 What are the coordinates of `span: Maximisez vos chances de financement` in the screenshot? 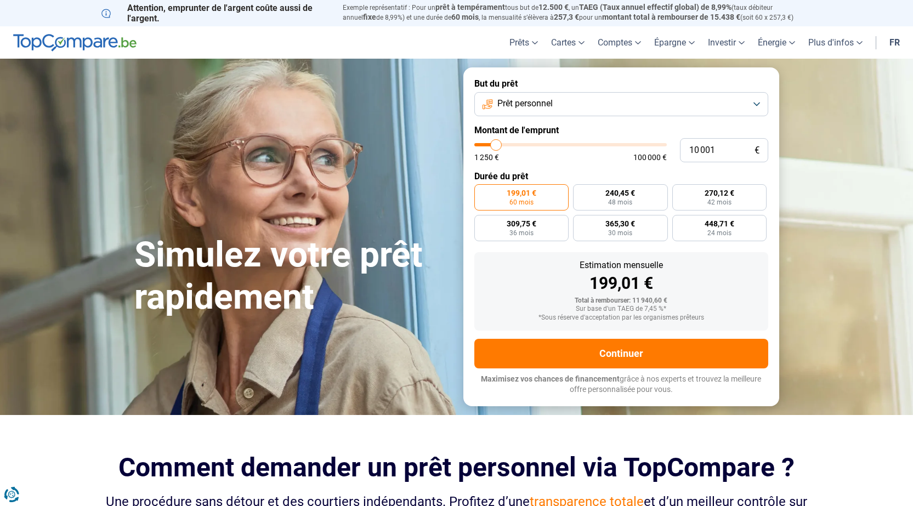 It's located at (550, 379).